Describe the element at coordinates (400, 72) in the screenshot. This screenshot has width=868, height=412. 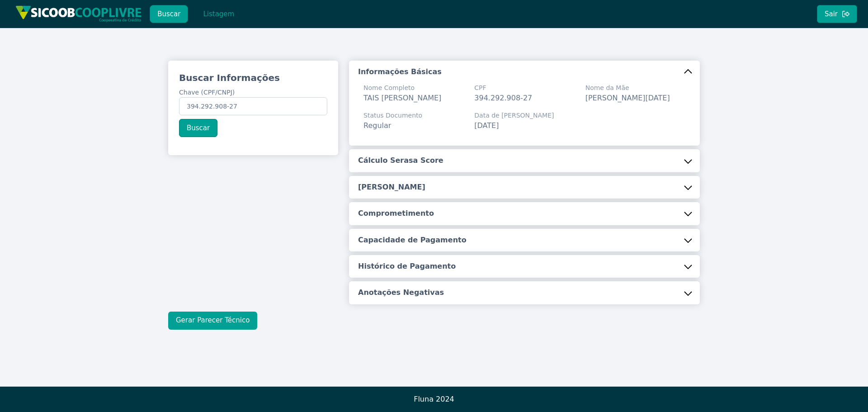
I see `h5: Informações Básicas` at that location.